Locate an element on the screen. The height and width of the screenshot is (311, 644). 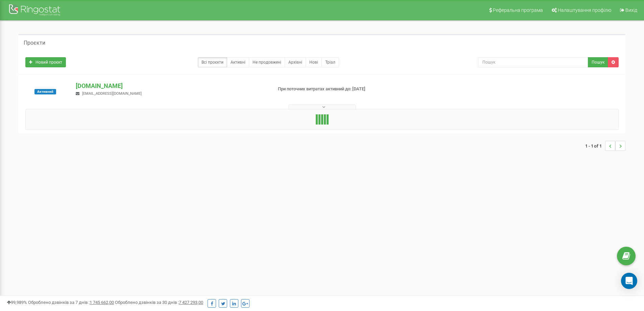
span: Оброблено дзвінків за 7 днів : is located at coordinates (71, 302).